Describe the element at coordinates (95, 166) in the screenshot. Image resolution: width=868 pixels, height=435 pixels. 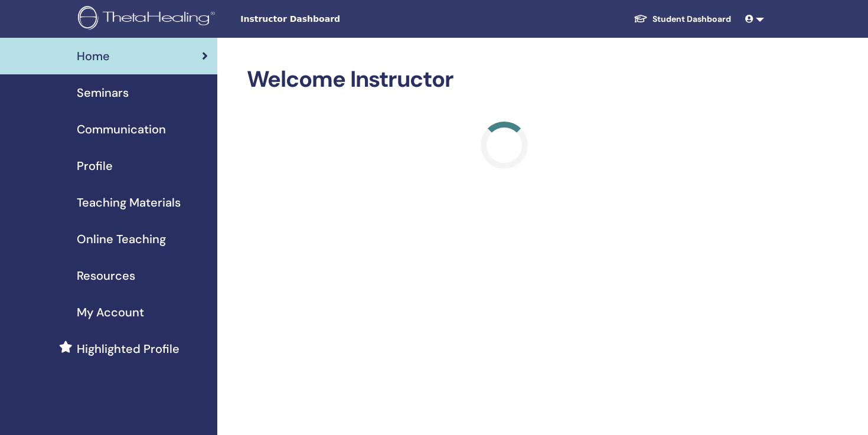
I see `span: Profile` at that location.